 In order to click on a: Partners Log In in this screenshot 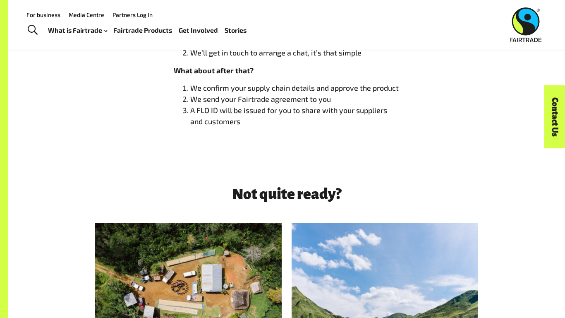, I will do `click(132, 14)`.